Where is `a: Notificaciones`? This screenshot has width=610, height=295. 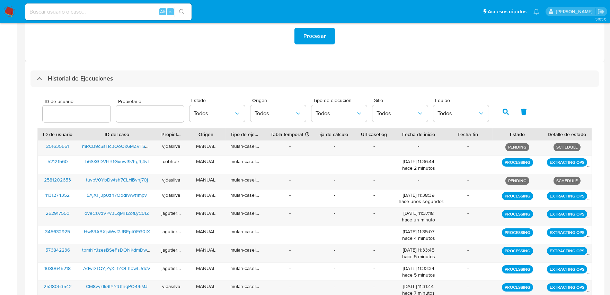
a: Notificaciones is located at coordinates (536, 11).